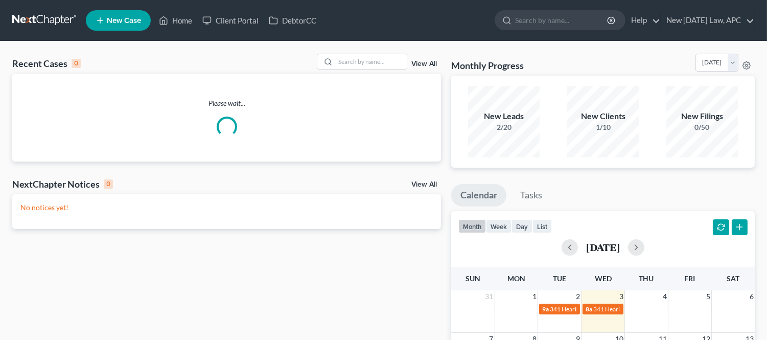 The width and height of the screenshot is (767, 340). I want to click on div: New Leads, so click(504, 116).